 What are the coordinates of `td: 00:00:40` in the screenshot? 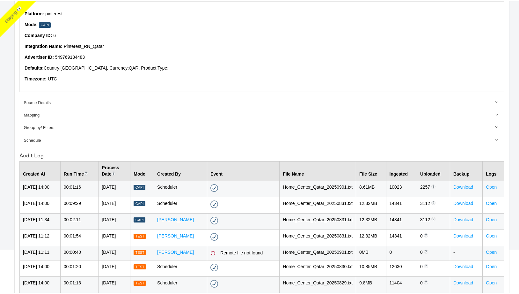 It's located at (79, 251).